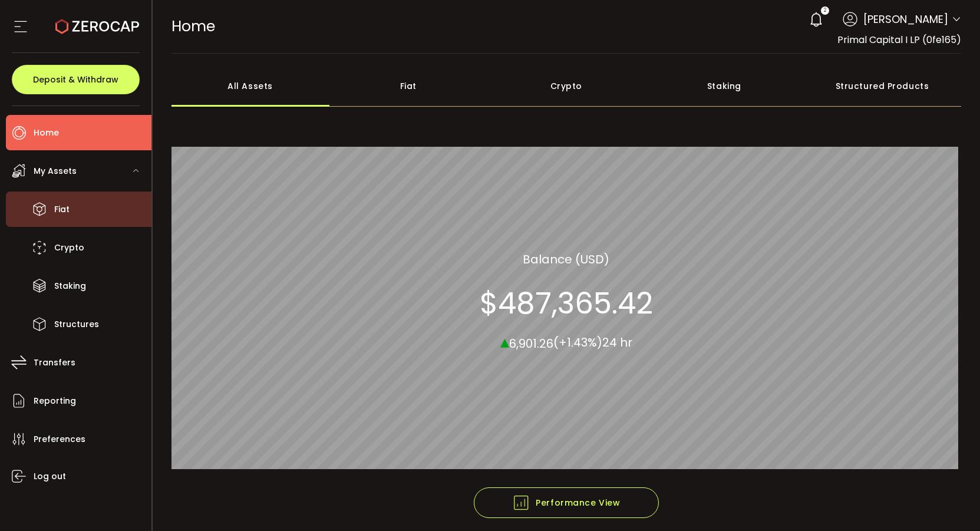  I want to click on span: 6,901.26, so click(531, 343).